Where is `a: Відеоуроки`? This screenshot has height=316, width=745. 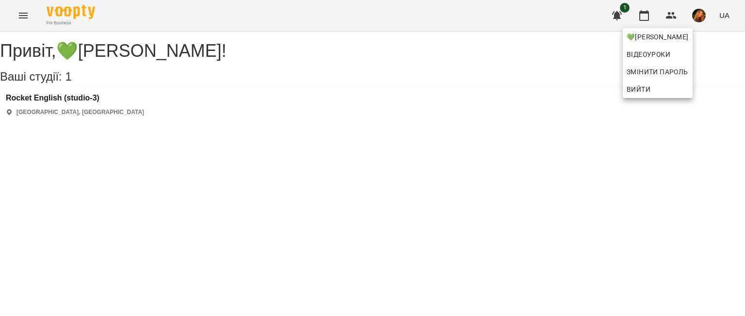 a: Відеоуроки is located at coordinates (649, 54).